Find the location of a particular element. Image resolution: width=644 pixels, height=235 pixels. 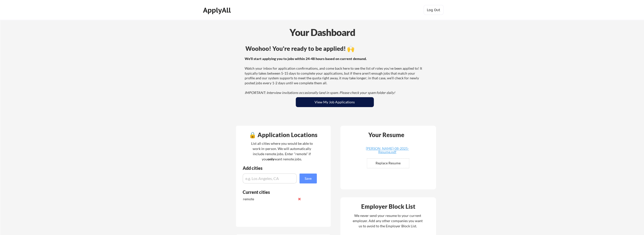

input: e.g. Los Angeles, CA is located at coordinates (270, 178).